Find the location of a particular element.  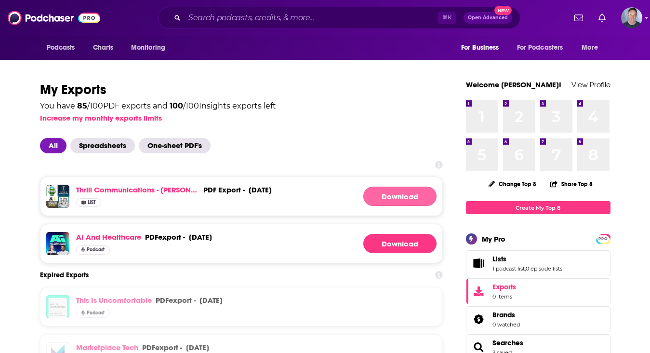

span: Open Advanced is located at coordinates (488, 18).